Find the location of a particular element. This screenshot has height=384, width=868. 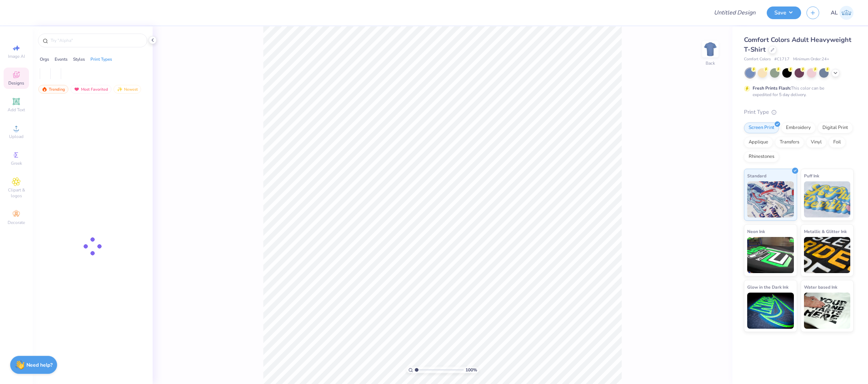

span: Water based Ink is located at coordinates (820, 287).